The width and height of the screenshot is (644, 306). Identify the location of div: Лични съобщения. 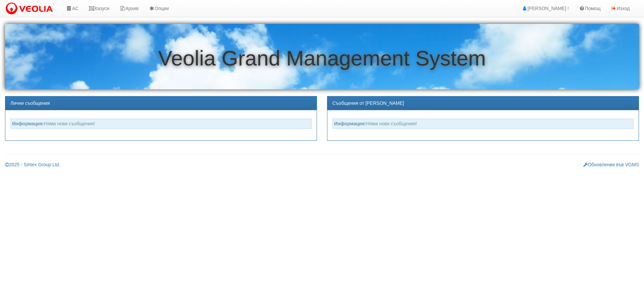
(161, 103).